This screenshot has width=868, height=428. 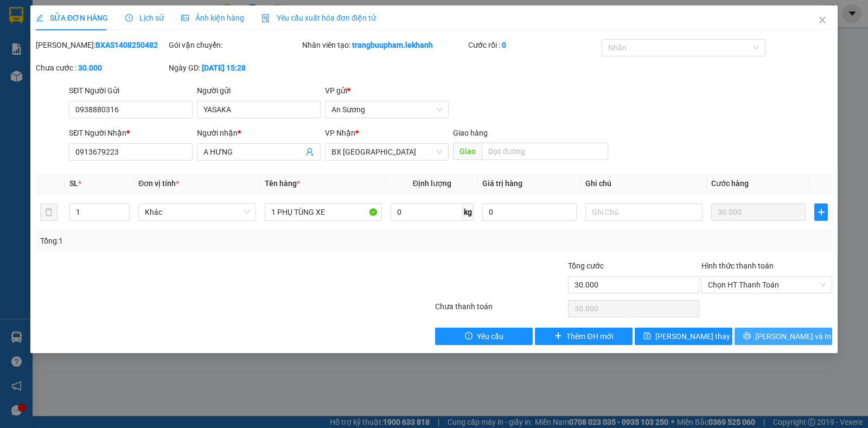 I want to click on button: plusThêm ĐH mới, so click(x=583, y=336).